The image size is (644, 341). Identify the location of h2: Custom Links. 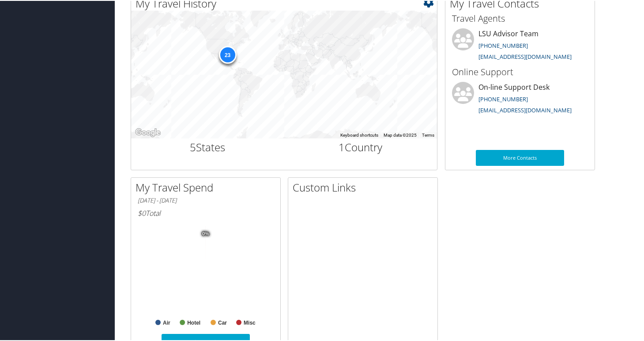
(365, 186).